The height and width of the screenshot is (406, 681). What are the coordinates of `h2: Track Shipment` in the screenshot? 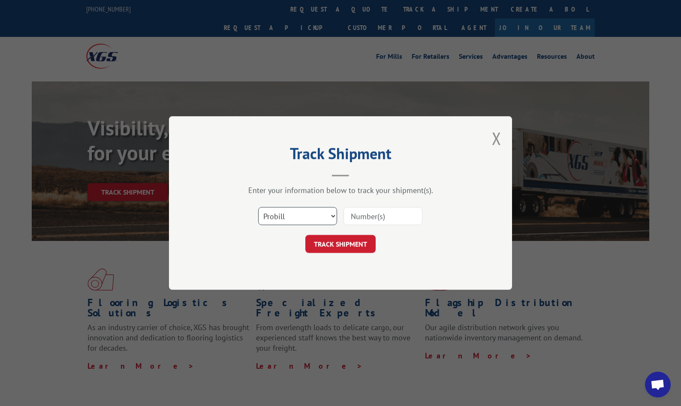 It's located at (340, 156).